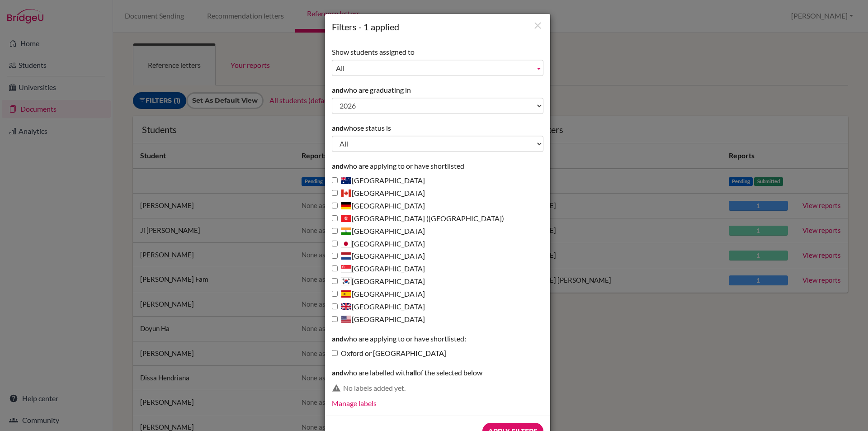 This screenshot has width=868, height=431. I want to click on span: United States of America, so click(347, 320).